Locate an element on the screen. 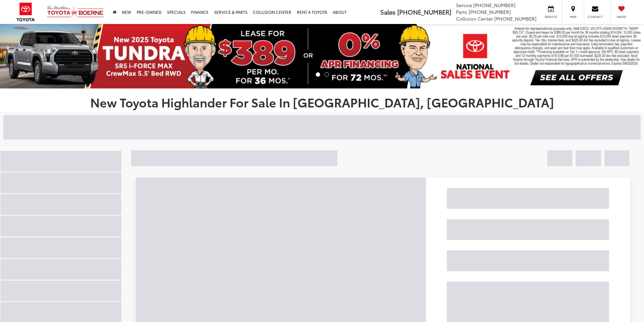  span: Collision Center is located at coordinates (475, 18).